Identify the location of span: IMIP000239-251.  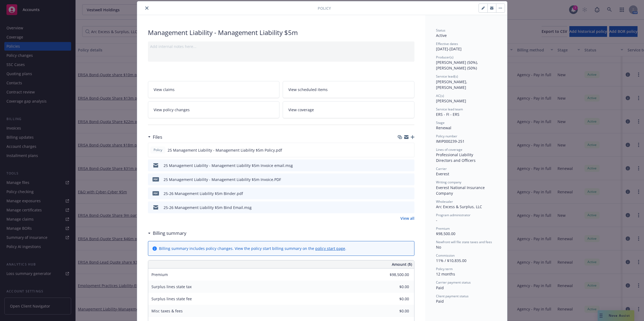
(450, 141).